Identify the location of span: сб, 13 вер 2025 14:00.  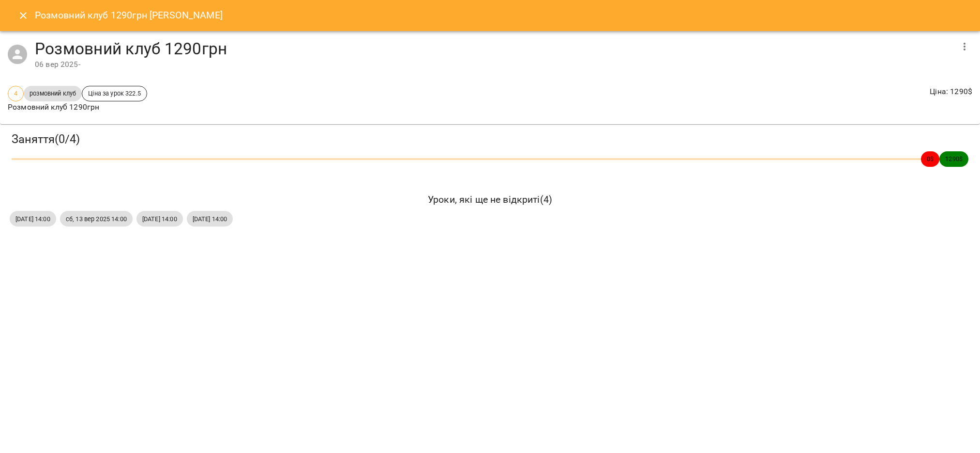
(97, 219).